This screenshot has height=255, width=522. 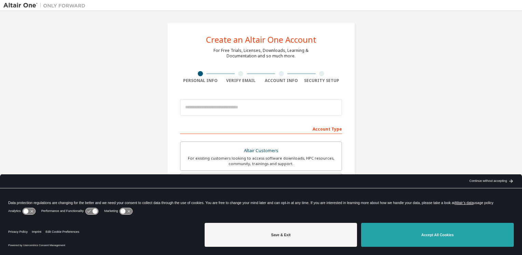 What do you see at coordinates (261, 151) in the screenshot?
I see `div: Altair Customers` at bounding box center [261, 151].